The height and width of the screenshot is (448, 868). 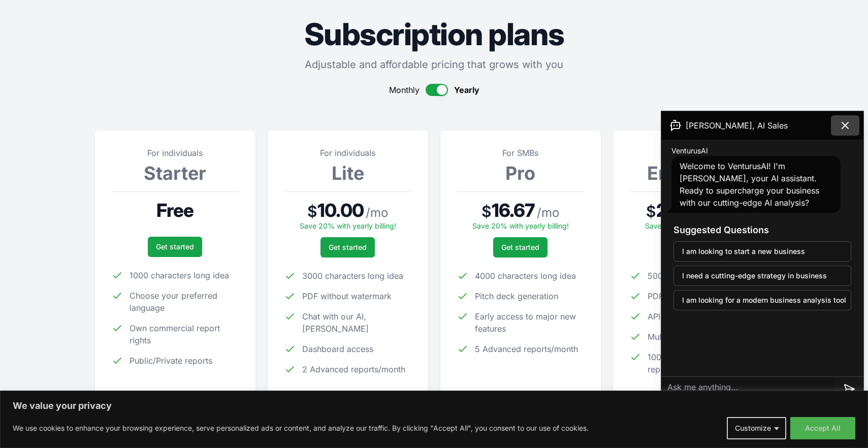 I want to click on span: Pitch deck generation, so click(x=517, y=296).